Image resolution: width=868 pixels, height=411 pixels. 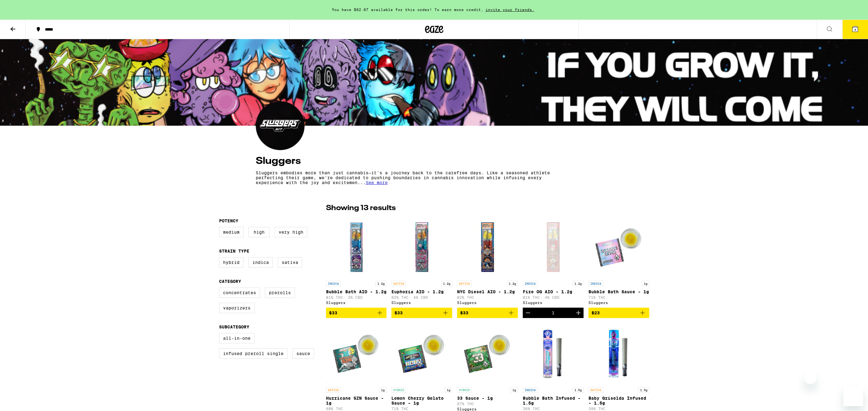 I want to click on p: Hurricane SZN Sauce - 1g, so click(x=356, y=401).